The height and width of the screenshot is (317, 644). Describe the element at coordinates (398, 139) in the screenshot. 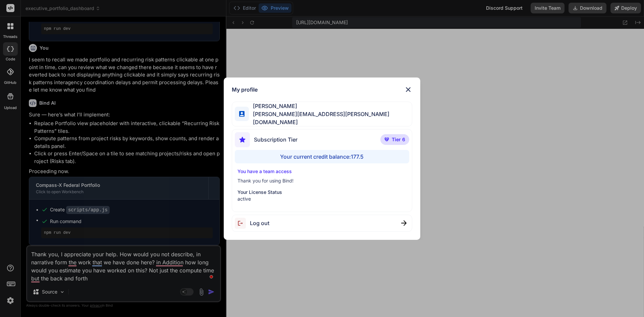

I see `span: Tier 6` at that location.